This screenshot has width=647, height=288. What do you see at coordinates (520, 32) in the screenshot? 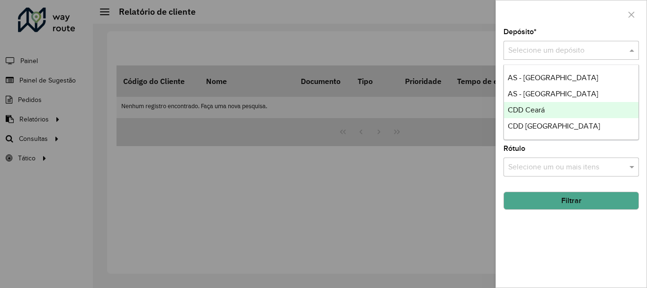
I see `label: Depósito` at bounding box center [520, 32].